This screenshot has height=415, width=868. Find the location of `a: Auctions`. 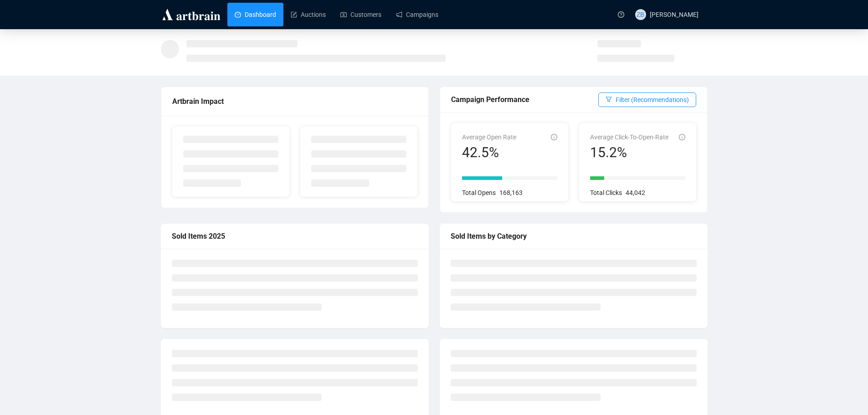

a: Auctions is located at coordinates (308, 14).